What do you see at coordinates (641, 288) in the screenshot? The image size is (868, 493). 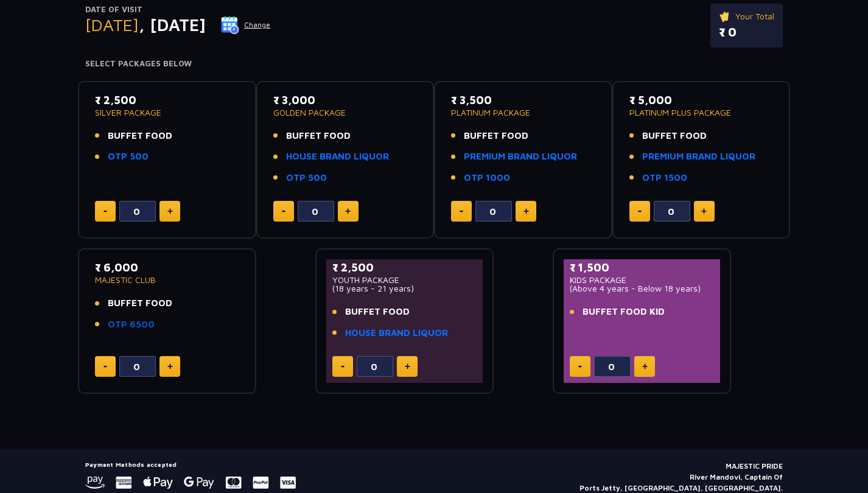 I see `p: (Above 4 years - Below 18 years)` at bounding box center [641, 288].